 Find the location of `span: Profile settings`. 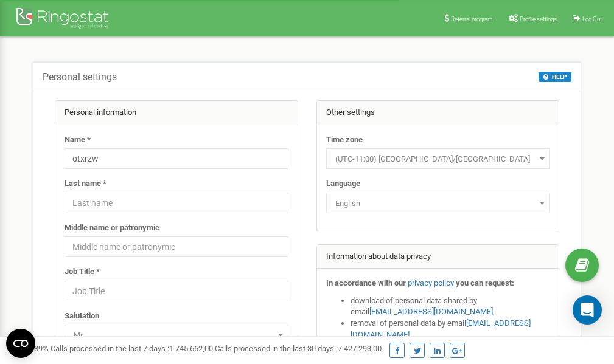

span: Profile settings is located at coordinates (538, 18).